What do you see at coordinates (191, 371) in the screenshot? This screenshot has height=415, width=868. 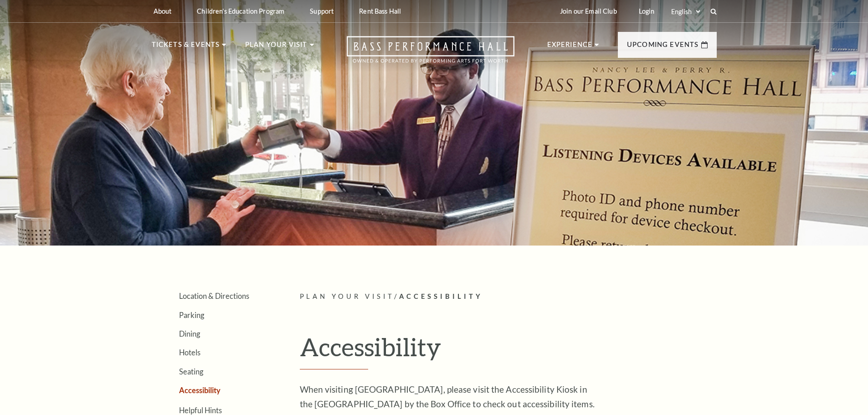 I see `a: Seating` at bounding box center [191, 371].